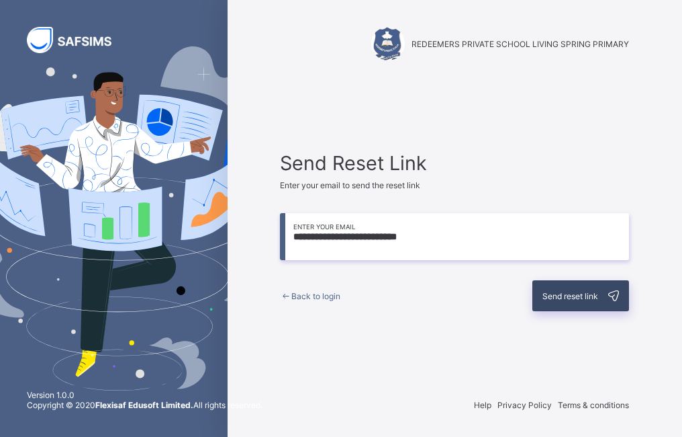 This screenshot has height=437, width=682. I want to click on span: Terms & conditions, so click(594, 404).